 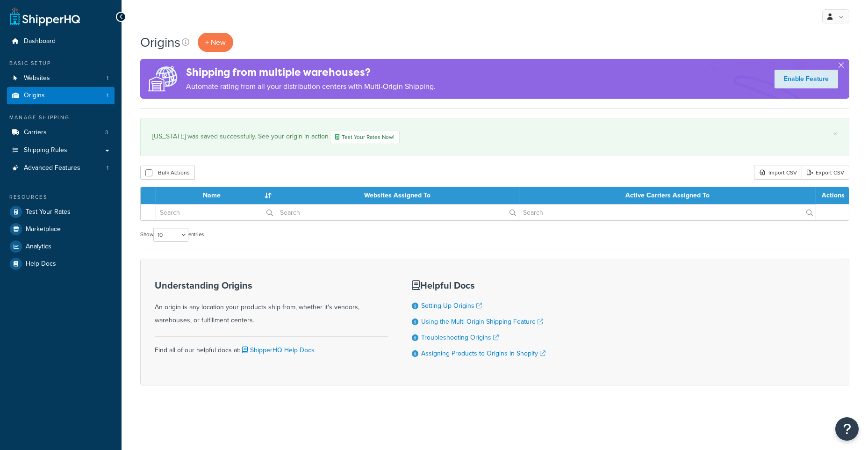 What do you see at coordinates (40, 41) in the screenshot?
I see `span: Dashboard` at bounding box center [40, 41].